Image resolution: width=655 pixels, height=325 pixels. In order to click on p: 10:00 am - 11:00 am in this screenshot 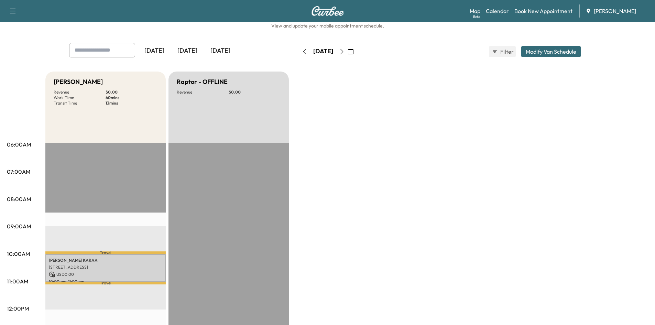, I will do `click(106, 282)`.